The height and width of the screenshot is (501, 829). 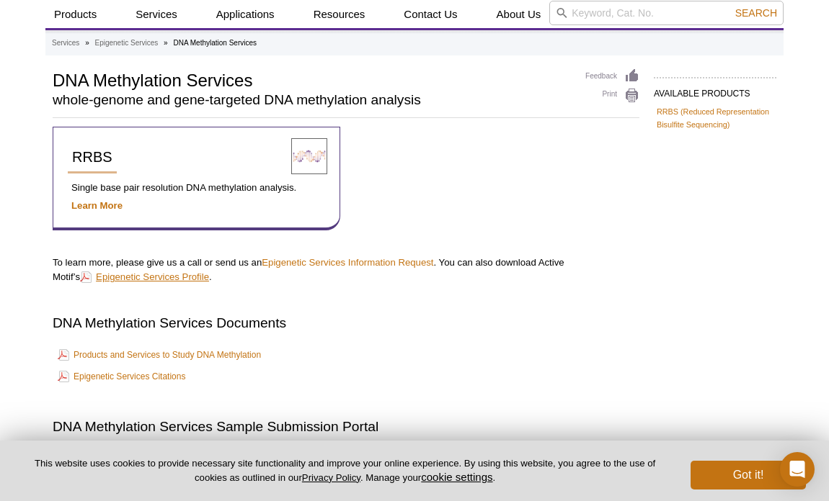 What do you see at coordinates (75, 14) in the screenshot?
I see `a: Products` at bounding box center [75, 14].